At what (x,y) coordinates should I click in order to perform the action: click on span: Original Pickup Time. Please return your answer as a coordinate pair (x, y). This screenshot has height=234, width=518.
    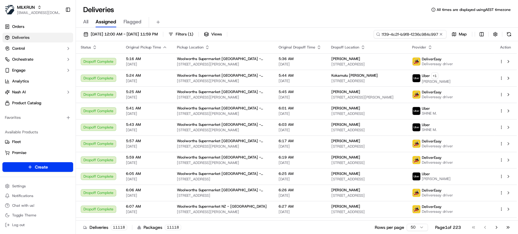
    Looking at the image, I should click on (143, 47).